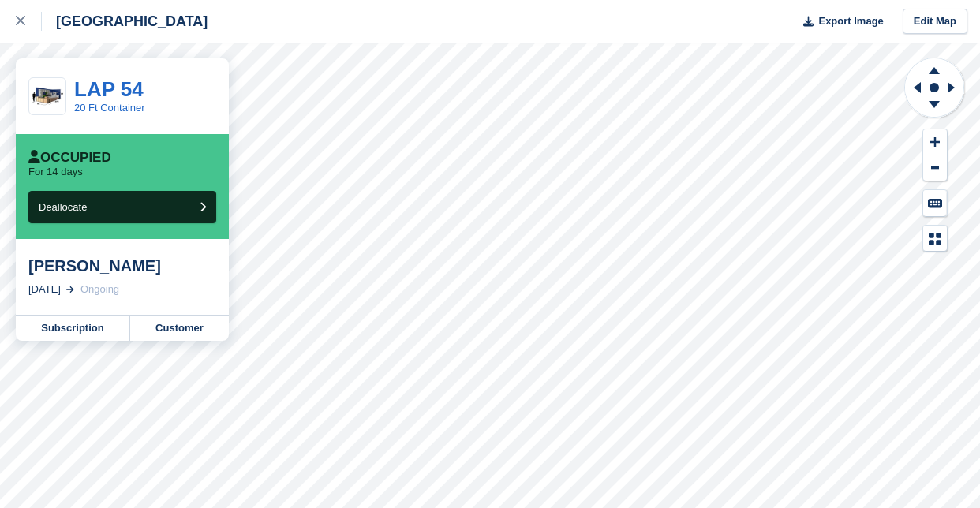 This screenshot has height=508, width=980. Describe the element at coordinates (109, 89) in the screenshot. I see `a: LAP 54` at that location.